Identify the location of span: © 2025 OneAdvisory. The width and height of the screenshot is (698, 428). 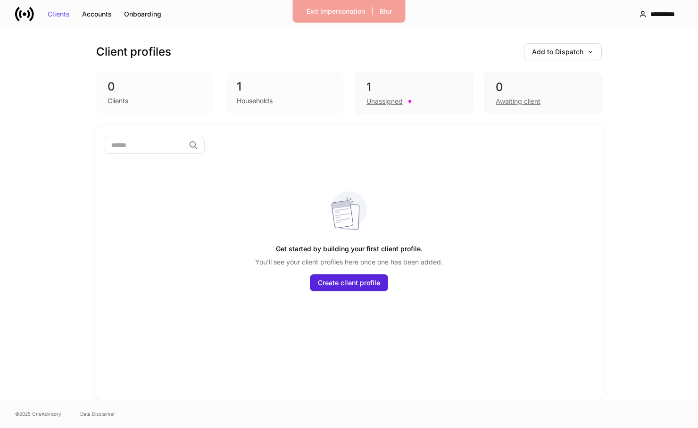
(38, 414).